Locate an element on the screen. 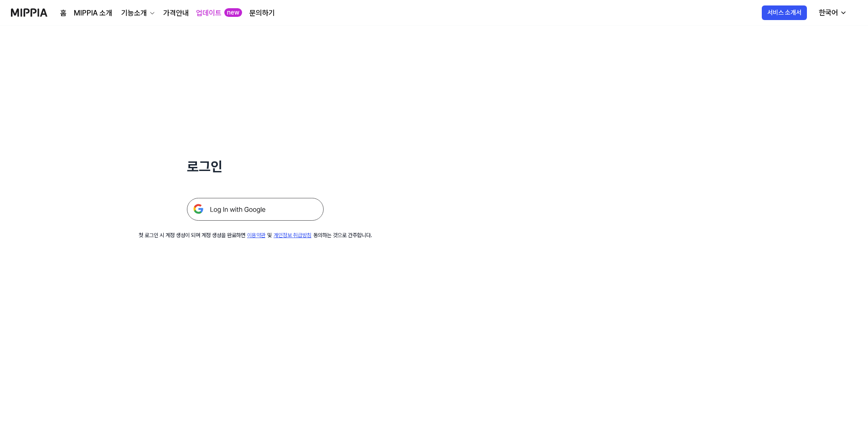 This screenshot has height=435, width=868. a: MIPPIA 소개 is located at coordinates (93, 13).